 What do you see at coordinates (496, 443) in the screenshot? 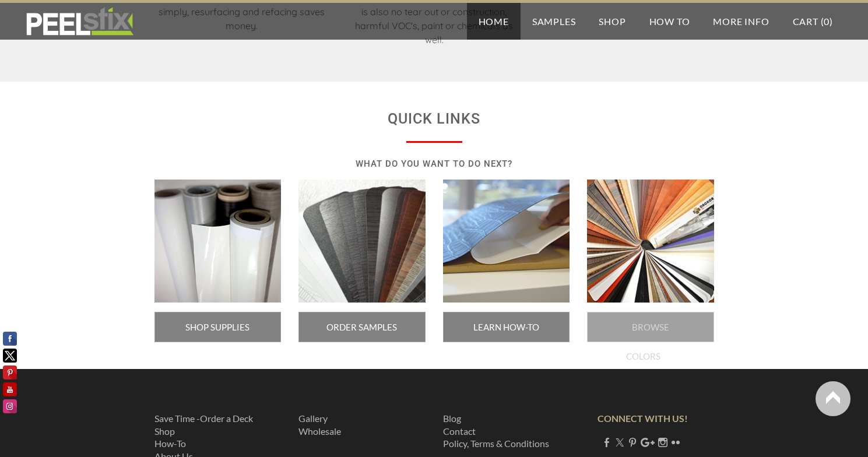
I see `a: Policy, Terms & Conditions` at bounding box center [496, 443].